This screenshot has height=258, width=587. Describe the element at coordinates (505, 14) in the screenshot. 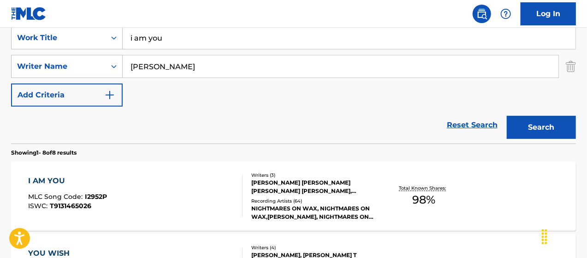

I see `img: help` at that location.